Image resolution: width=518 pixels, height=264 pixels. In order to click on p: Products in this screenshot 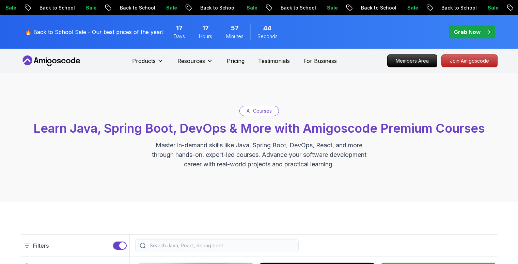, I will do `click(144, 61)`.